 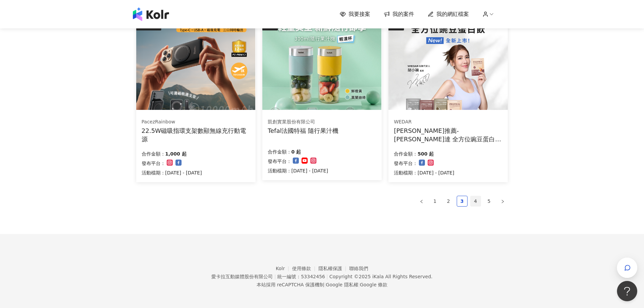 What do you see at coordinates (489, 201) in the screenshot?
I see `li: 5` at bounding box center [489, 201].